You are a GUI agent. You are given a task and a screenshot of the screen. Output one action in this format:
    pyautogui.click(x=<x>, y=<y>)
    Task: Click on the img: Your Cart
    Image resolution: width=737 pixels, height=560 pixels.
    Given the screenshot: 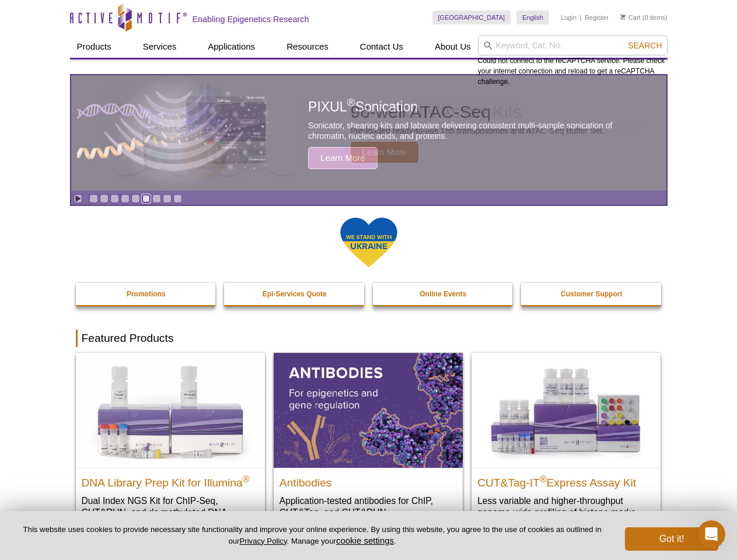 What is the action you would take?
    pyautogui.click(x=623, y=17)
    